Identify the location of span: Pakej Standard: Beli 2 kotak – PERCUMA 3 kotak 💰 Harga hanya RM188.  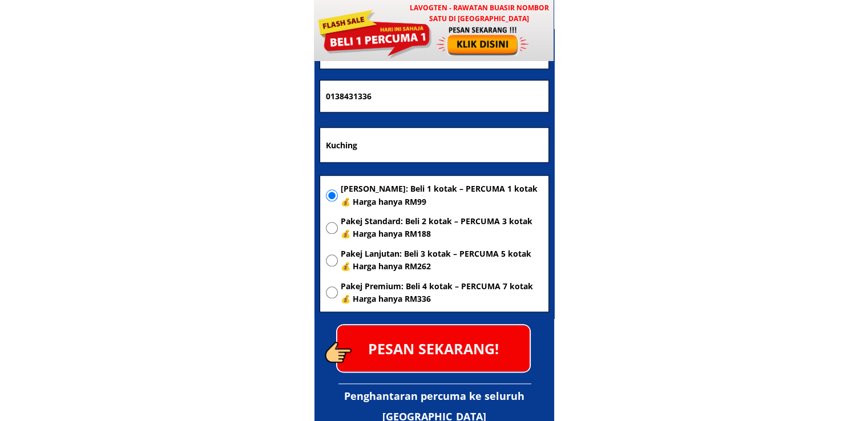
(442, 228).